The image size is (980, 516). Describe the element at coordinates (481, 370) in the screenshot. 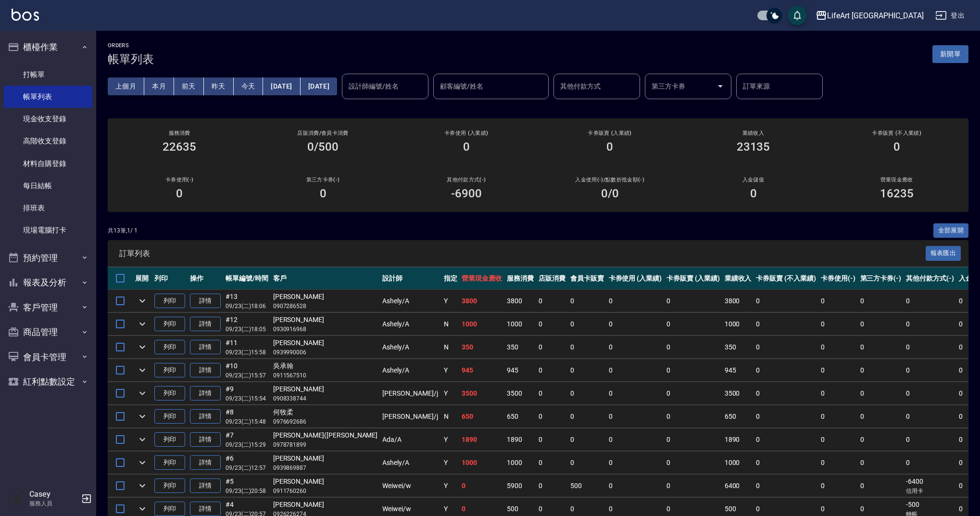

I see `td: 945` at that location.